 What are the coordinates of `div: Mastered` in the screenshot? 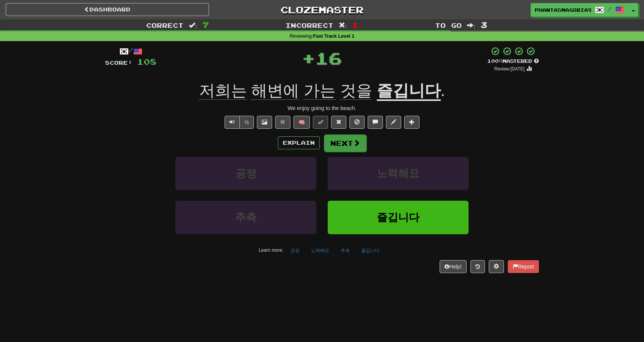 It's located at (513, 61).